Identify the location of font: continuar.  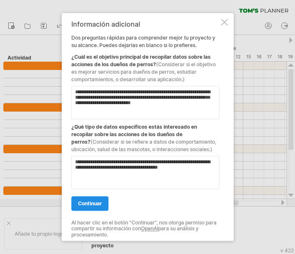
(90, 203).